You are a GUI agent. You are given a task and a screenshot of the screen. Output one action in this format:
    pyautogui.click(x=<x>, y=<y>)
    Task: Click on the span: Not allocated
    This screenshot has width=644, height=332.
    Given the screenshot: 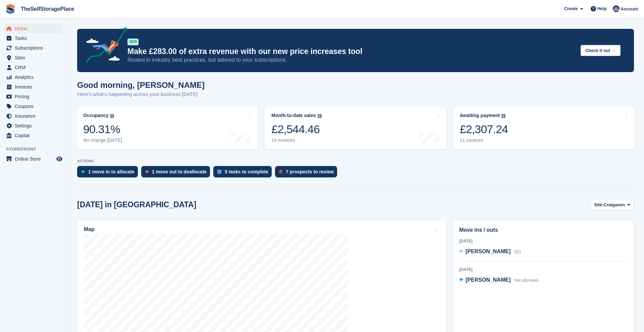 What is the action you would take?
    pyautogui.click(x=526, y=280)
    